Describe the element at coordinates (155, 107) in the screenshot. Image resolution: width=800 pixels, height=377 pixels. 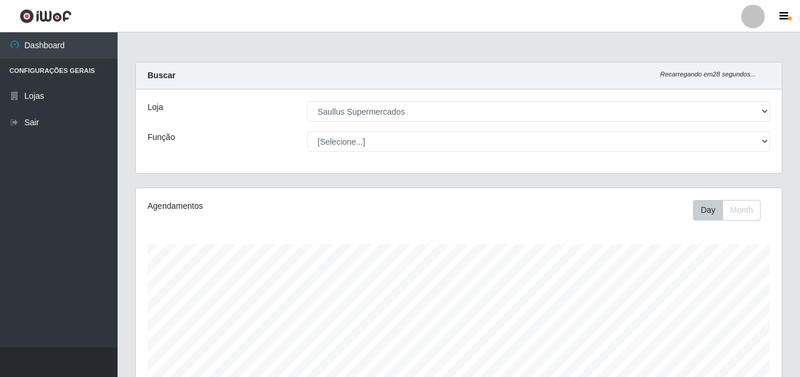
I see `label: Loja` at that location.